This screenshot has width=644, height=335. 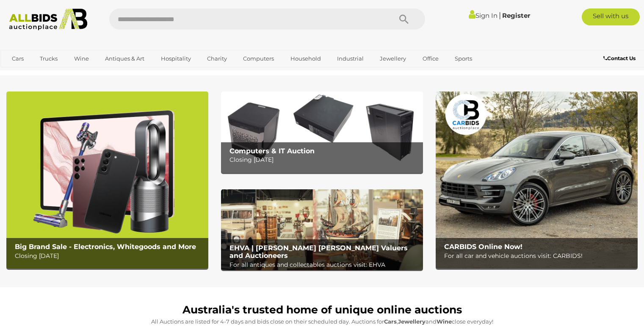 I want to click on a: Sell with us, so click(x=611, y=17).